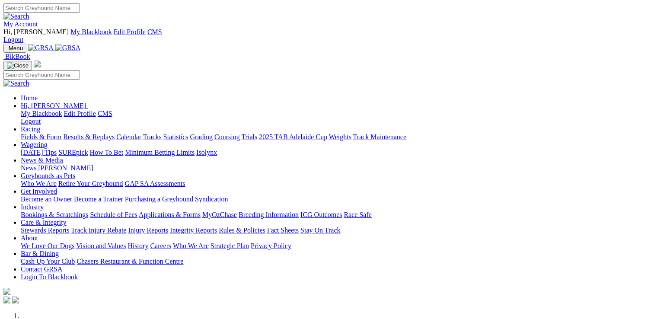  I want to click on img: facebook.svg, so click(7, 300).